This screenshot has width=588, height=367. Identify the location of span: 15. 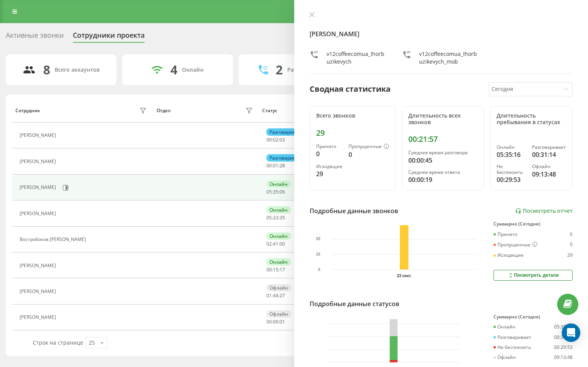
(276, 270).